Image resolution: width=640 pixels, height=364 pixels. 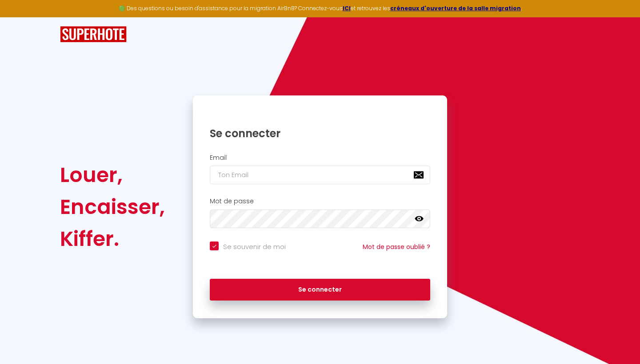 What do you see at coordinates (320, 133) in the screenshot?
I see `h1: Se connecter` at bounding box center [320, 133].